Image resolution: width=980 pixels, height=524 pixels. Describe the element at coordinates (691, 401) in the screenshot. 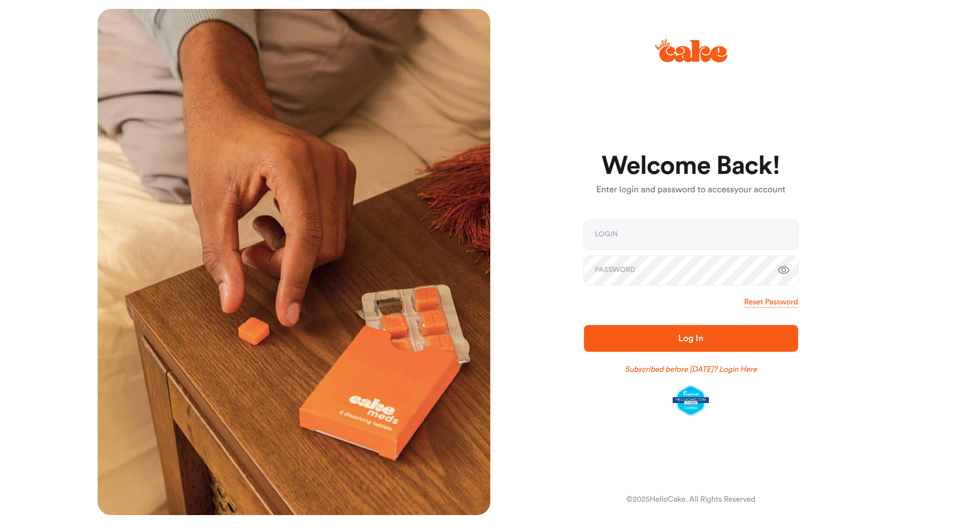

I see `img: legit-script-certified.png` at that location.